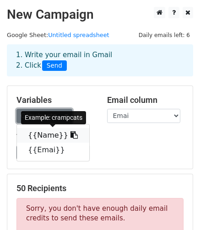 The image size is (200, 230). Describe the element at coordinates (100, 188) in the screenshot. I see `h5: 50 Recipients` at that location.